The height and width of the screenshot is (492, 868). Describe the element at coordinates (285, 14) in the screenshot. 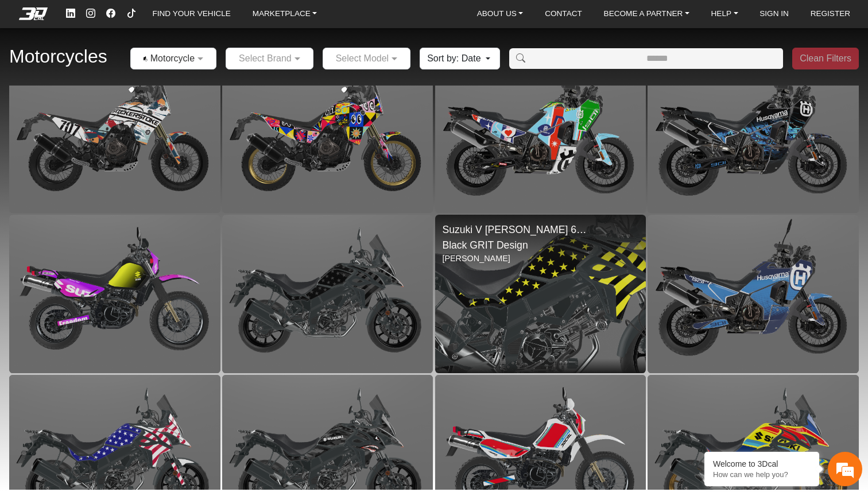

I see `a: MARKETPLACE` at that location.